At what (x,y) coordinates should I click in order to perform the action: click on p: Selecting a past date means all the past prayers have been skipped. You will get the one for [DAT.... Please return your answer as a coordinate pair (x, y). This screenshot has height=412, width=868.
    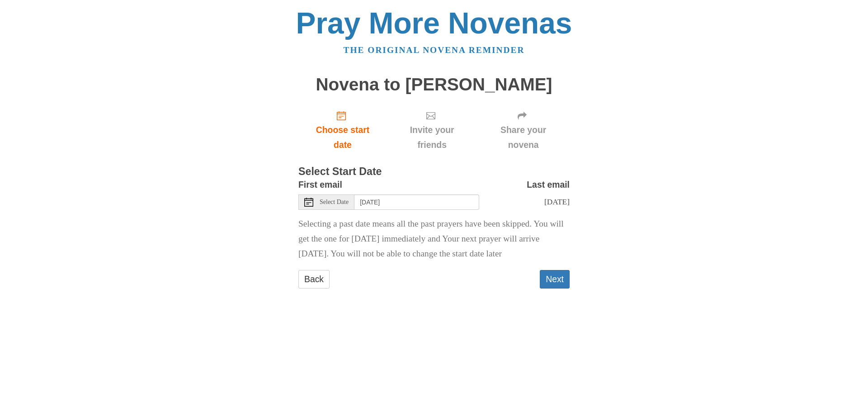
    Looking at the image, I should click on (434, 239).